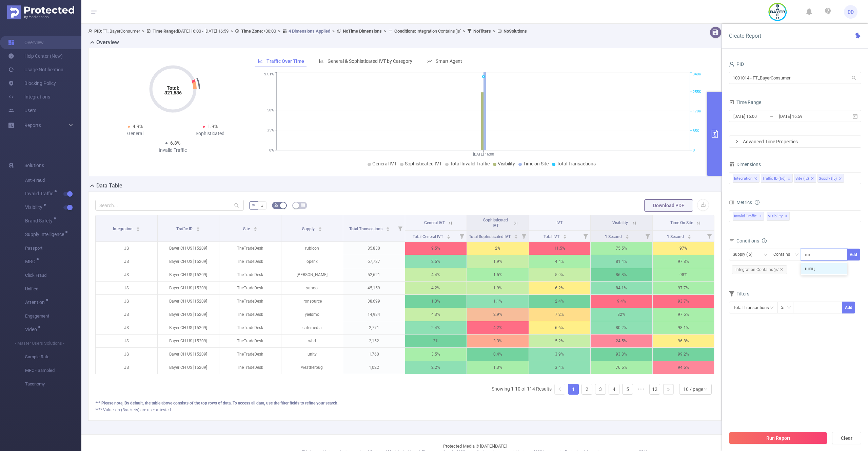 The width and height of the screenshot is (868, 451). I want to click on a: Reports, so click(33, 125).